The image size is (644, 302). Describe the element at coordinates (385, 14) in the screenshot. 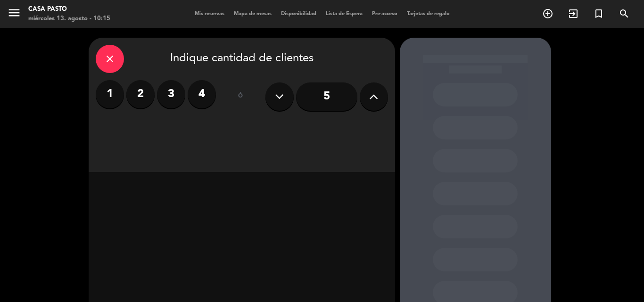

I see `span: Pre-acceso` at that location.